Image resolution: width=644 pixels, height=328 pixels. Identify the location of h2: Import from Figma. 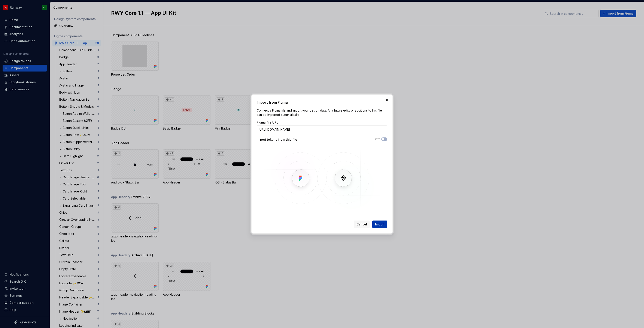
(322, 102).